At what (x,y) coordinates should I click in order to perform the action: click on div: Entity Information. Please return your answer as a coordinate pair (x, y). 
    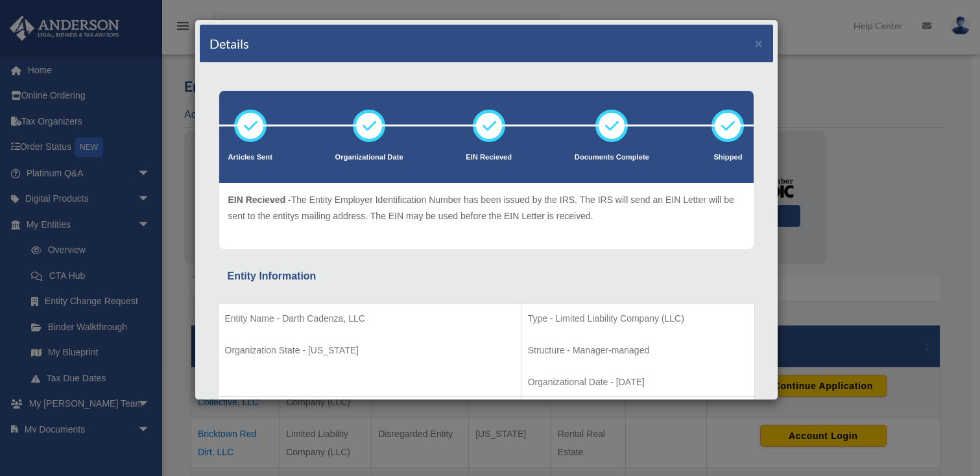
    Looking at the image, I should click on (486, 276).